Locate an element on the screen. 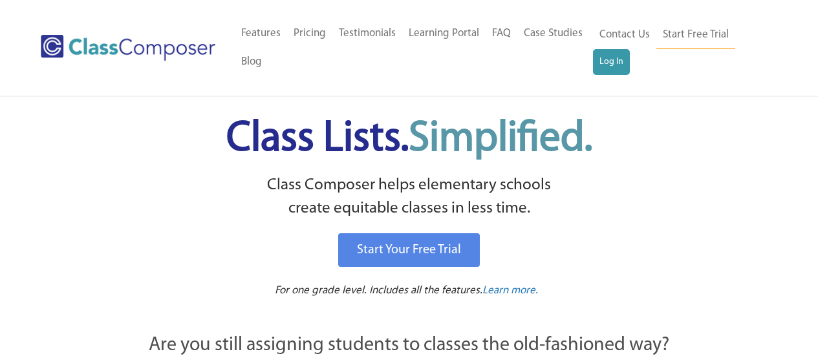  span: For one grade level. Includes all the features. is located at coordinates (378, 290).